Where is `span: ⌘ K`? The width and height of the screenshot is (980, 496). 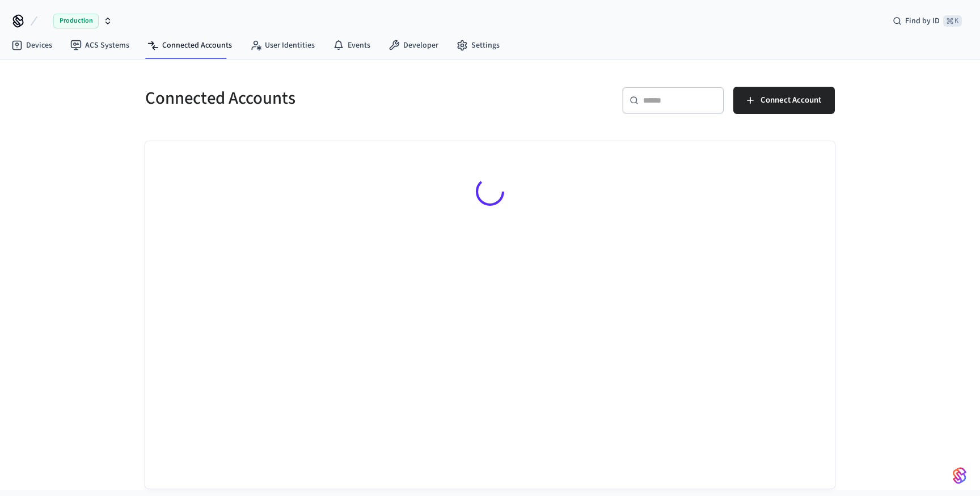
span: ⌘ K is located at coordinates (952, 21).